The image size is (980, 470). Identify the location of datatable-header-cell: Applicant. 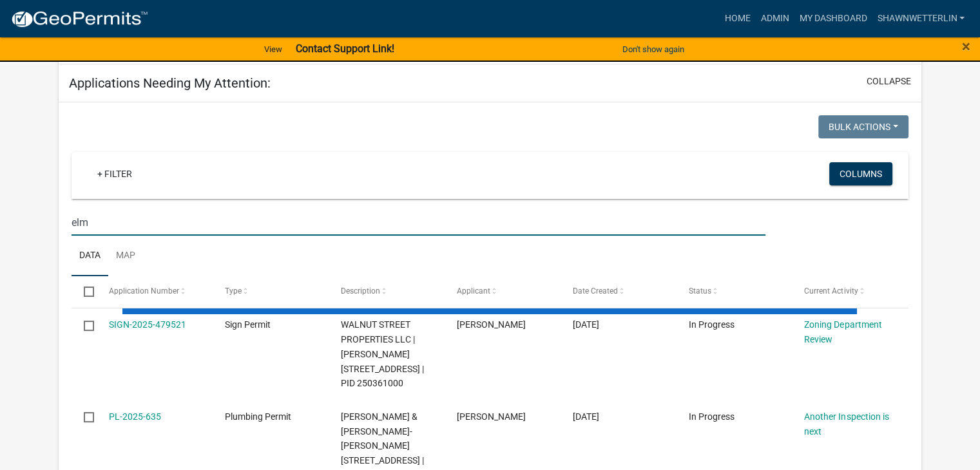
(502, 291).